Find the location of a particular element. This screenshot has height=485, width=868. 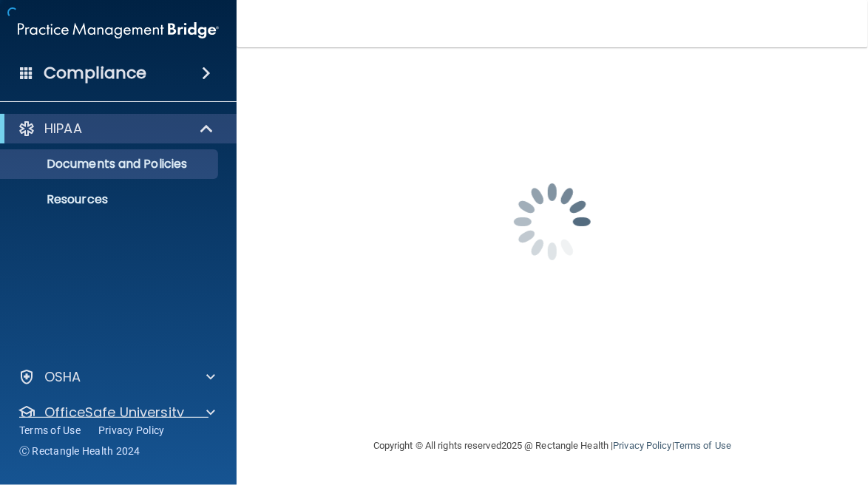

p: HIPAA is located at coordinates (63, 129).